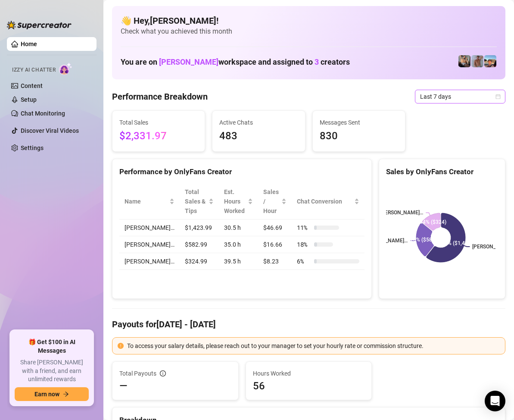 This screenshot has width=514, height=420. I want to click on span: 18 %, so click(304, 244).